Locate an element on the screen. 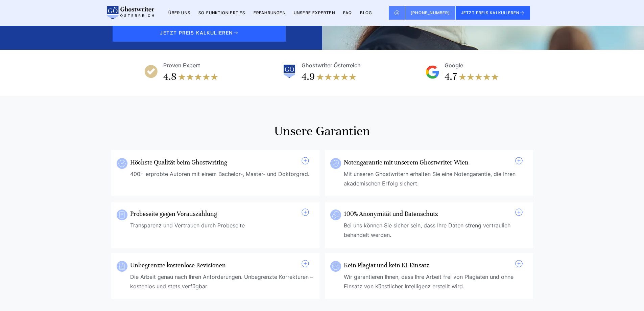 The width and height of the screenshot is (644, 311). div: 4.7 is located at coordinates (451, 77).